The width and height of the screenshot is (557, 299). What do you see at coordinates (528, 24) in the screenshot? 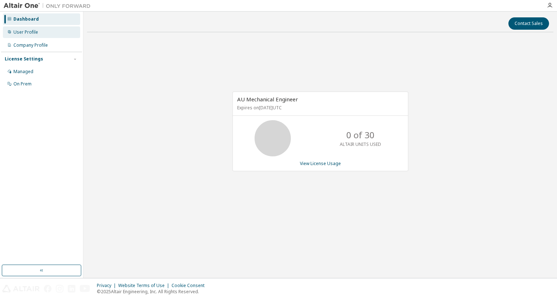
I see `button: Contact Sales` at bounding box center [528, 24].